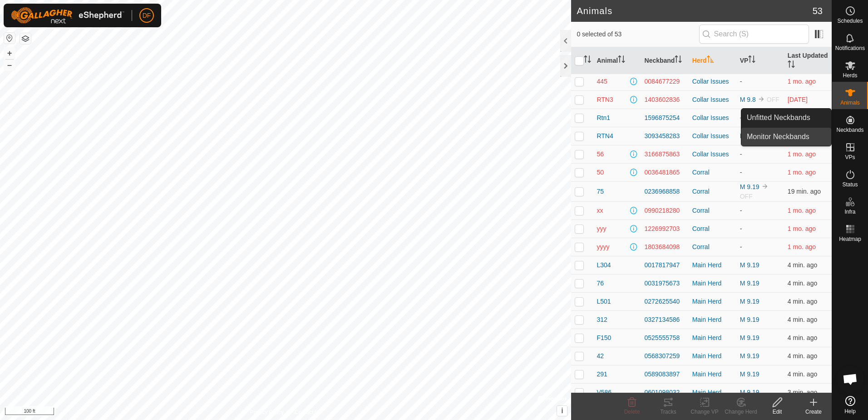 Image resolution: width=868 pixels, height=420 pixels. What do you see at coordinates (68, 16) in the screenshot?
I see `img: Gallagher Logo` at bounding box center [68, 16].